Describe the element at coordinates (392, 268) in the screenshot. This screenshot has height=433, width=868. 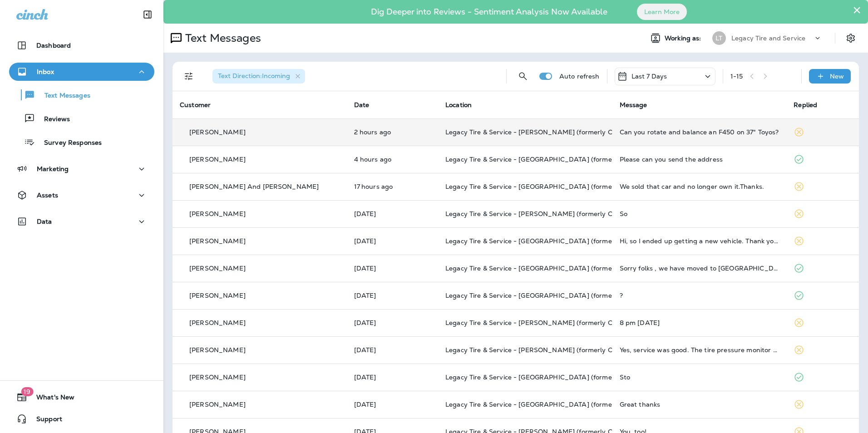
I see `p: Sep 26, 2025 10:33 AM` at that location.